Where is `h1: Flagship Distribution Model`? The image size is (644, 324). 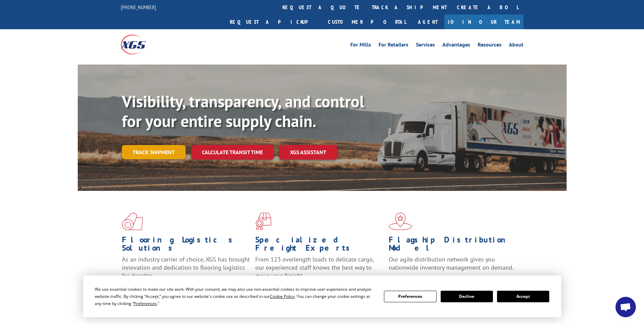
h1: Flagship Distribution Model is located at coordinates (453, 246).